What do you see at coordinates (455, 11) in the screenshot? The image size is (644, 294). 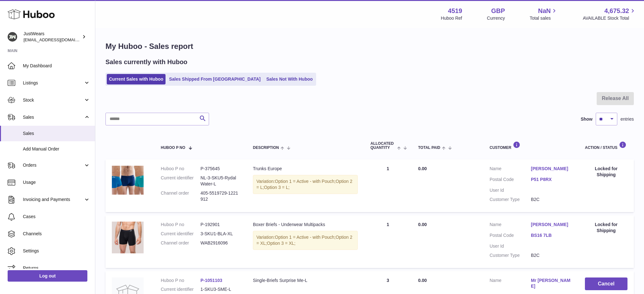 I see `strong: 4519` at bounding box center [455, 11].